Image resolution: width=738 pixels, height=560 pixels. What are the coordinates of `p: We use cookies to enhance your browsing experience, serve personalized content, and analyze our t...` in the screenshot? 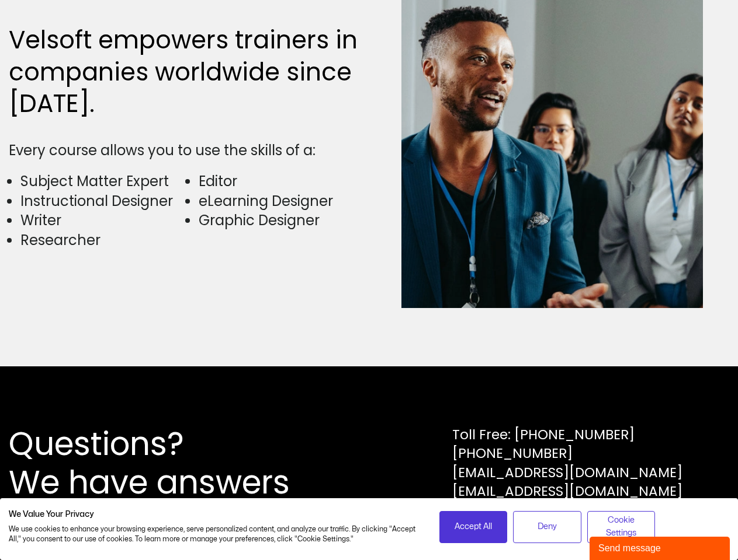 It's located at (215, 534).